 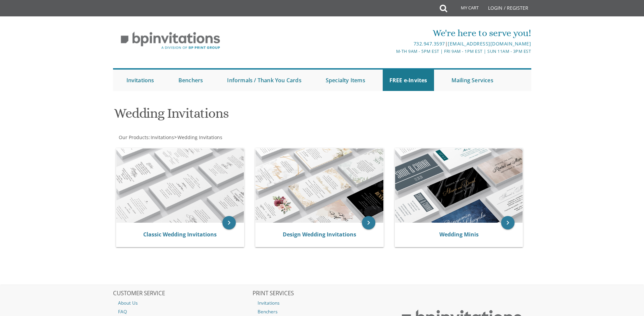 What do you see at coordinates (183, 312) in the screenshot?
I see `a: FAQ` at bounding box center [183, 312].